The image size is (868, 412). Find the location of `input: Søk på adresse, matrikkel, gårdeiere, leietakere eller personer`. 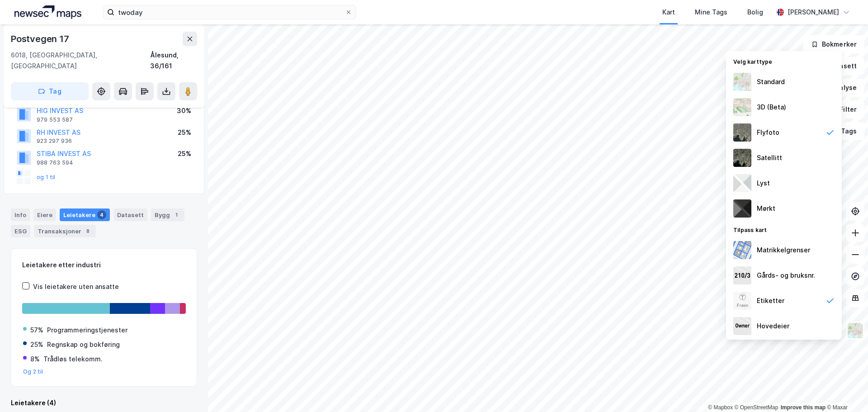

input: Søk på adresse, matrikkel, gårdeiere, leietakere eller personer is located at coordinates (230, 12).